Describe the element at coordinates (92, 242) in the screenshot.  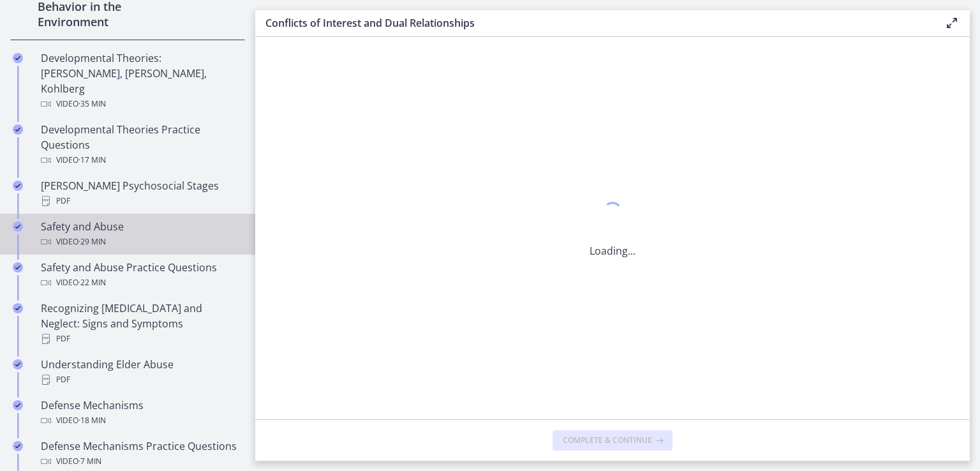
I see `span: · 29 min` at that location.